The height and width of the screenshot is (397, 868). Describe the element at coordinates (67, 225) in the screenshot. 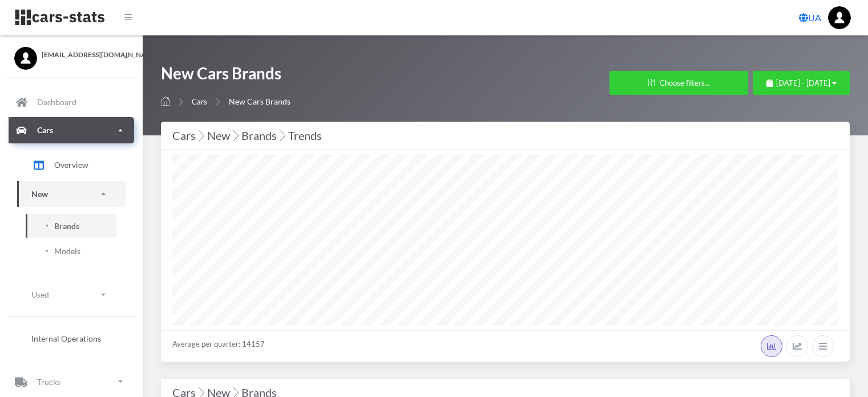

I see `span: Brands` at that location.